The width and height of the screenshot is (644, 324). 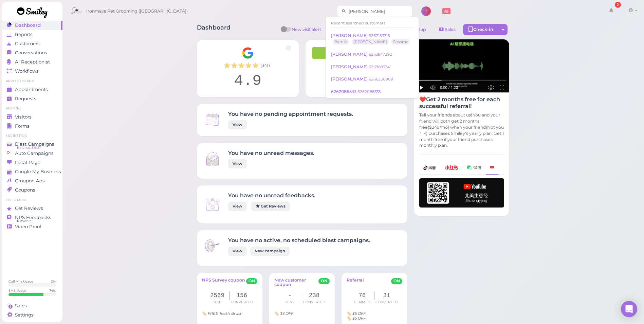 I want to click on h4: You have no active, no scheduled blast campaigns., so click(x=299, y=240).